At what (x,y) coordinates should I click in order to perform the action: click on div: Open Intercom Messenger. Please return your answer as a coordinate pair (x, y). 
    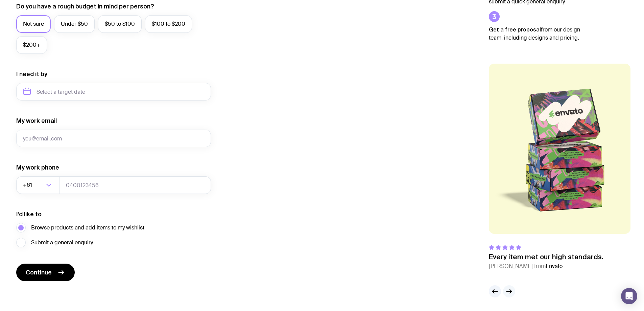
    Looking at the image, I should click on (629, 296).